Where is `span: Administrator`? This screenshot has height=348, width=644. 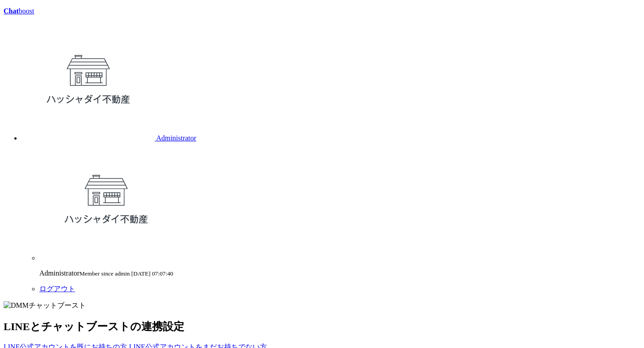 span: Administrator is located at coordinates (176, 138).